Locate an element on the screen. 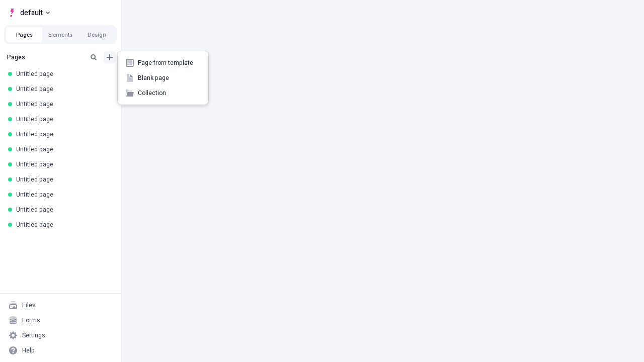  button: Elements is located at coordinates (60, 35).